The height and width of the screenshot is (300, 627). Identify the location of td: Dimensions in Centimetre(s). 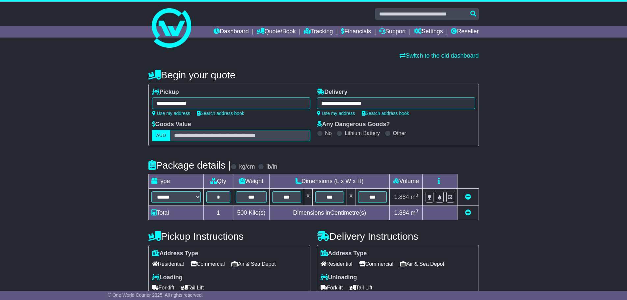
(329, 213).